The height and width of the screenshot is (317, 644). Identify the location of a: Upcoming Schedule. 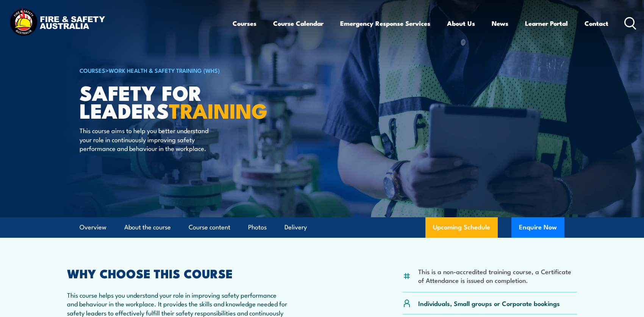
(462, 227).